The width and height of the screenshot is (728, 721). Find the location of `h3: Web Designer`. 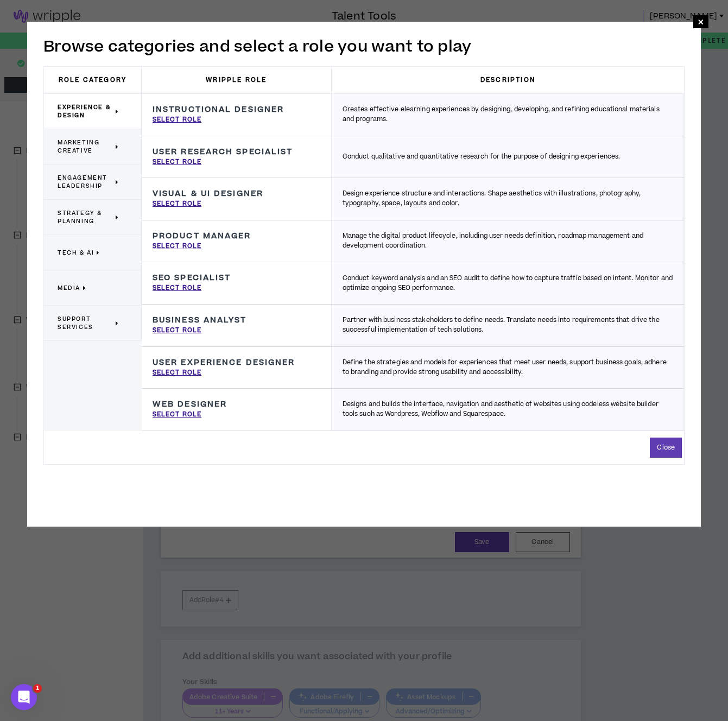

h3: Web Designer is located at coordinates (190, 405).